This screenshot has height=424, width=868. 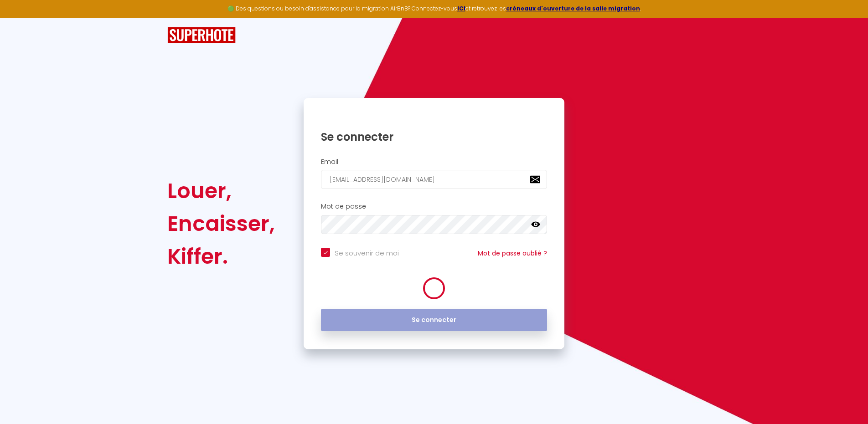 What do you see at coordinates (21, 17) in the screenshot?
I see `button: Ouvrir le widget de chat LiveChat` at bounding box center [21, 17].